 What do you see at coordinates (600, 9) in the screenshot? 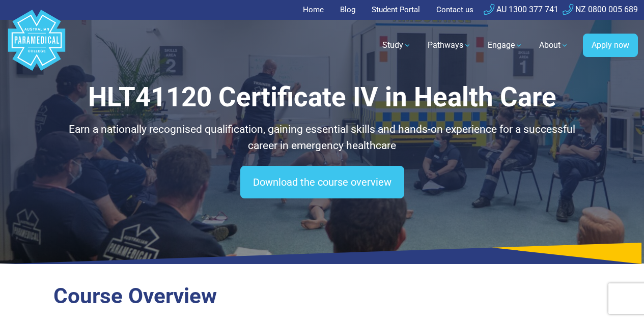
I see `a: NZ 0800 005 689` at bounding box center [600, 9].